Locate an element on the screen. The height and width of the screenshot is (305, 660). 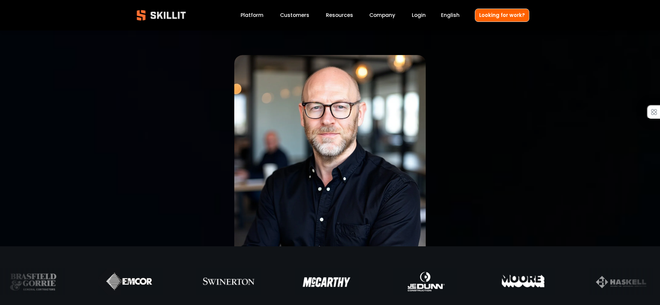
div: language picker is located at coordinates (451, 15).